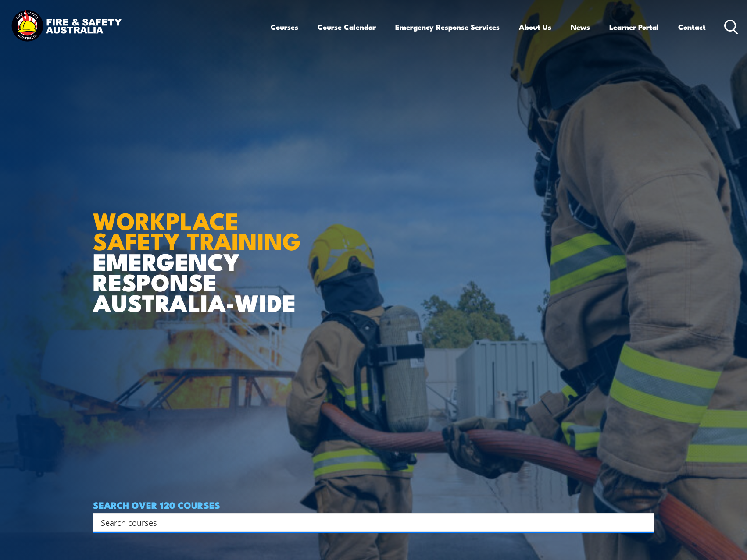 The width and height of the screenshot is (747, 560). Describe the element at coordinates (535, 27) in the screenshot. I see `a: About Us` at that location.